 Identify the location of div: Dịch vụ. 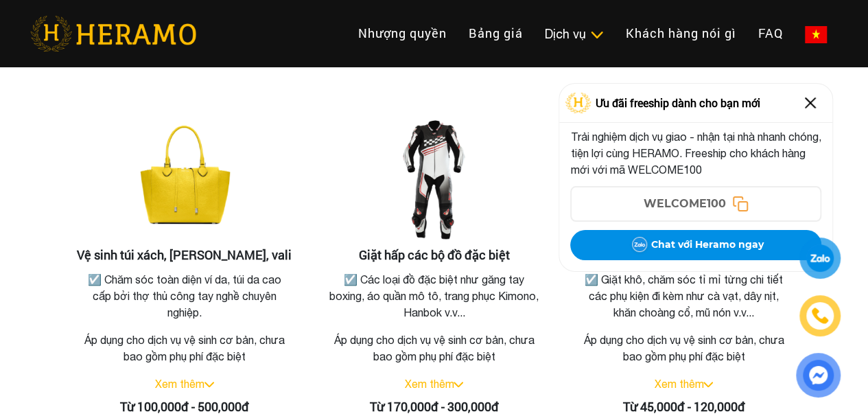
(575, 34).